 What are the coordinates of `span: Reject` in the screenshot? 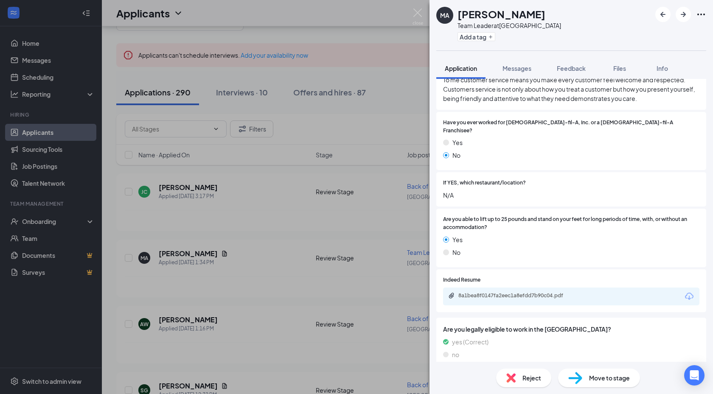 It's located at (532, 378).